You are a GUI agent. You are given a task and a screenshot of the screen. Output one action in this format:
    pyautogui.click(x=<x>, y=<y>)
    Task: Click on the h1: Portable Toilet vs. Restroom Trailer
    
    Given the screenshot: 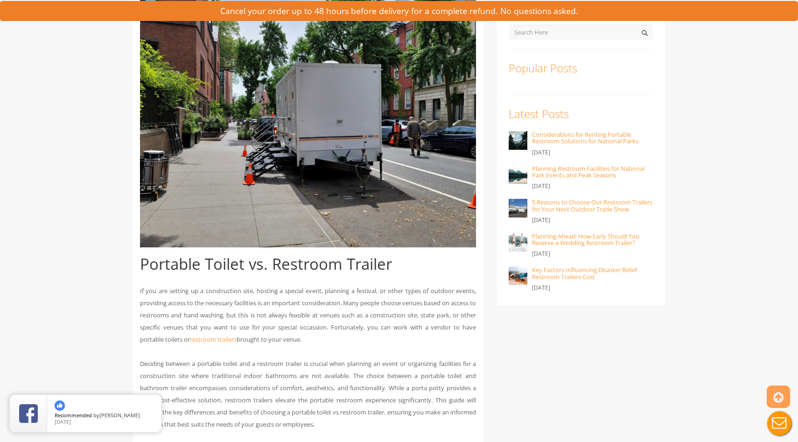 What is the action you would take?
    pyautogui.click(x=308, y=264)
    